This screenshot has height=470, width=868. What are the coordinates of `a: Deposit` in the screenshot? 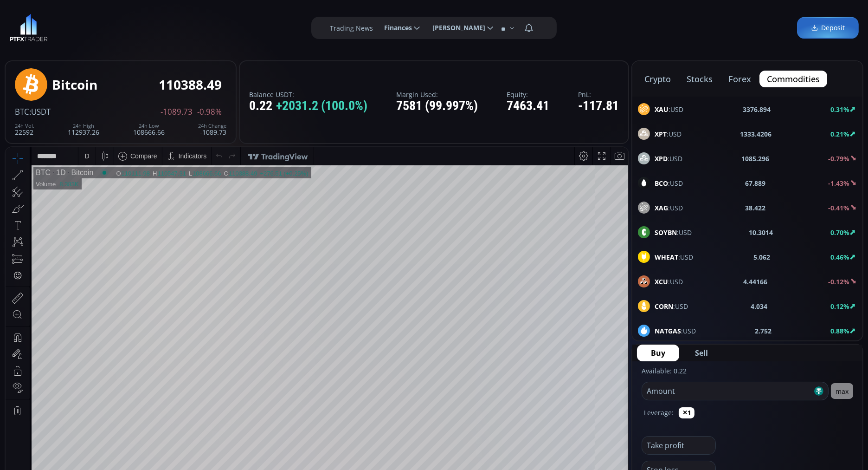 It's located at (828, 28).